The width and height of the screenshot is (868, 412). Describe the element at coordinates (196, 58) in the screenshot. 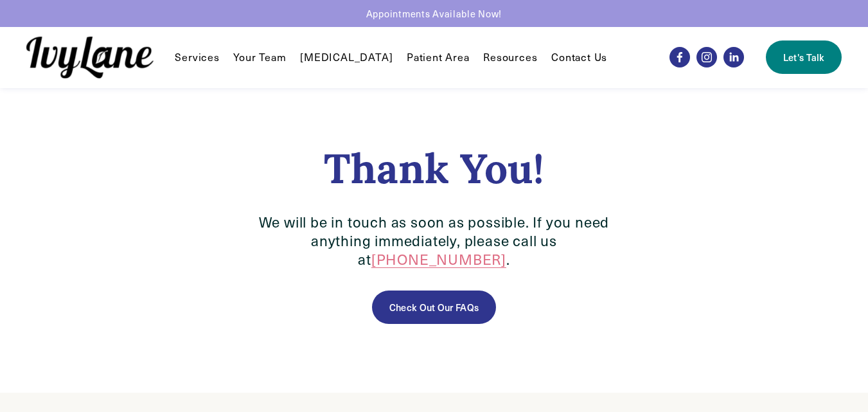

I see `span: Services` at that location.